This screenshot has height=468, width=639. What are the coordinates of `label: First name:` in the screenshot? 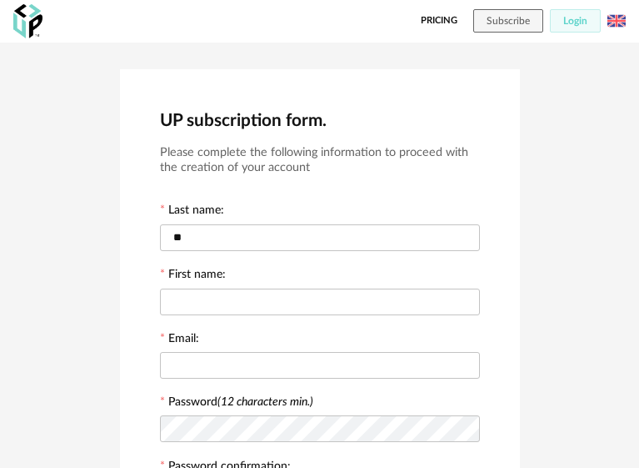 It's located at (193, 276).